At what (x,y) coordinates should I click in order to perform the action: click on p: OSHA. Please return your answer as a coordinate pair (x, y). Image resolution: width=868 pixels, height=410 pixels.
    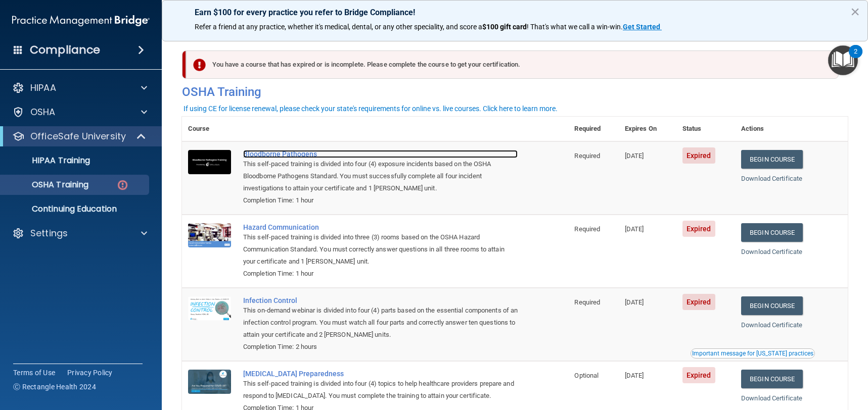
    Looking at the image, I should click on (43, 112).